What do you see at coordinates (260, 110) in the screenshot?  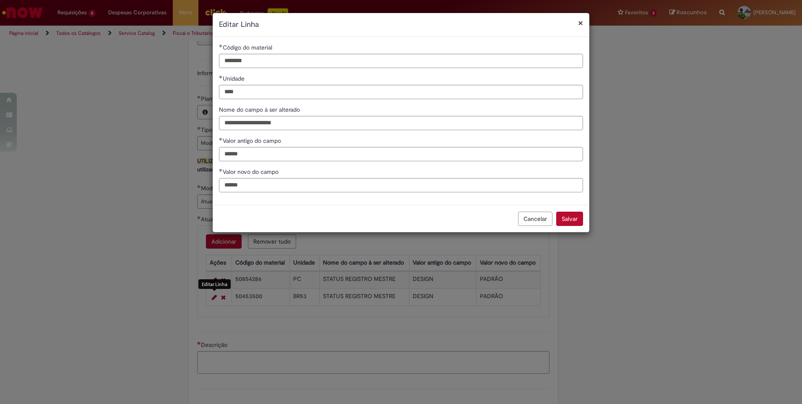 I see `span: Nome do campo à ser alterado` at bounding box center [260, 110].